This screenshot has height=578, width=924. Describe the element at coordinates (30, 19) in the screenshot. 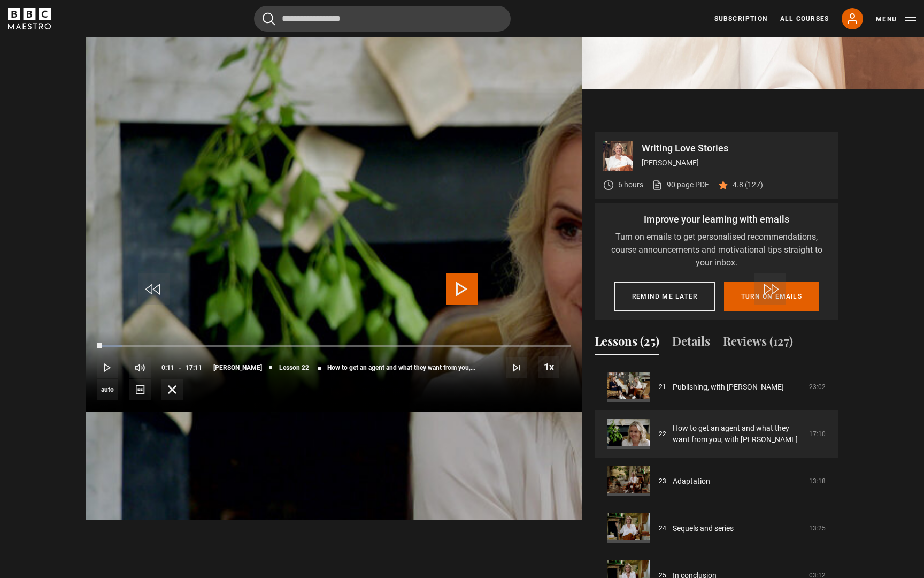

I see `svg: BBC Maestro` at that location.